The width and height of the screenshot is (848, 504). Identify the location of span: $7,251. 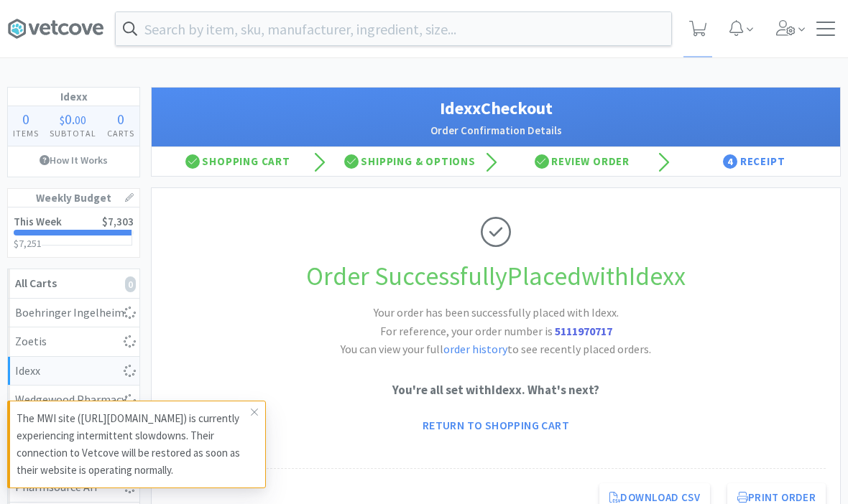
(28, 244).